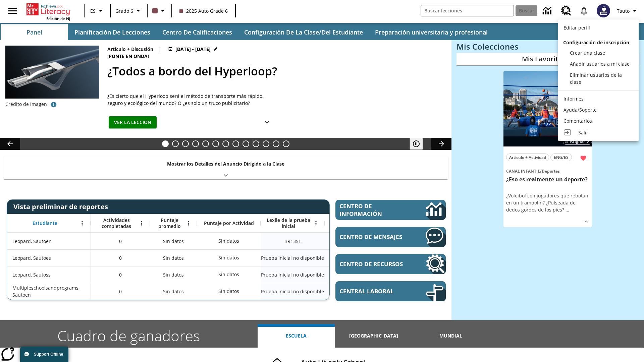 The image size is (644, 362). Describe the element at coordinates (587, 53) in the screenshot. I see `span: Crear una clase` at that location.